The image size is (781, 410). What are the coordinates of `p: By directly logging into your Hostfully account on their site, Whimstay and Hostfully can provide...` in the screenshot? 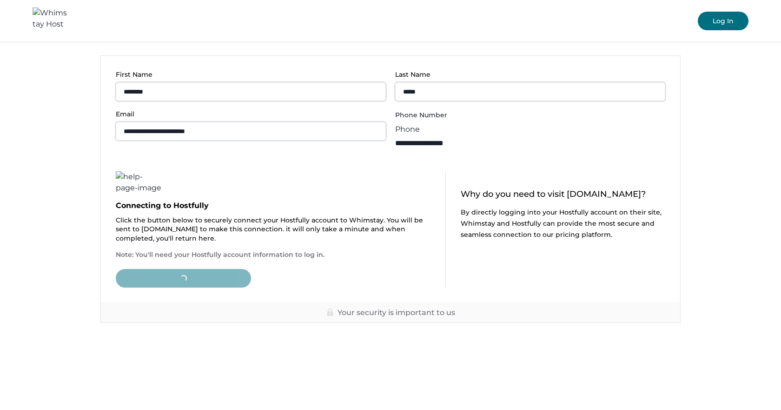 It's located at (563, 223).